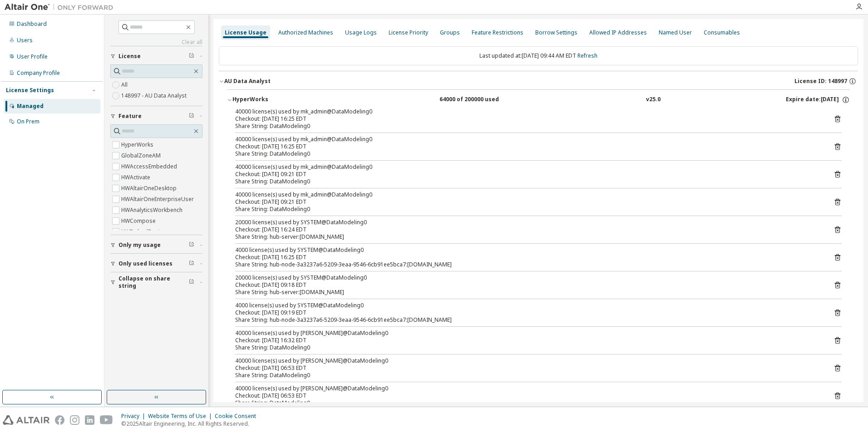  I want to click on button: Feature, so click(156, 116).